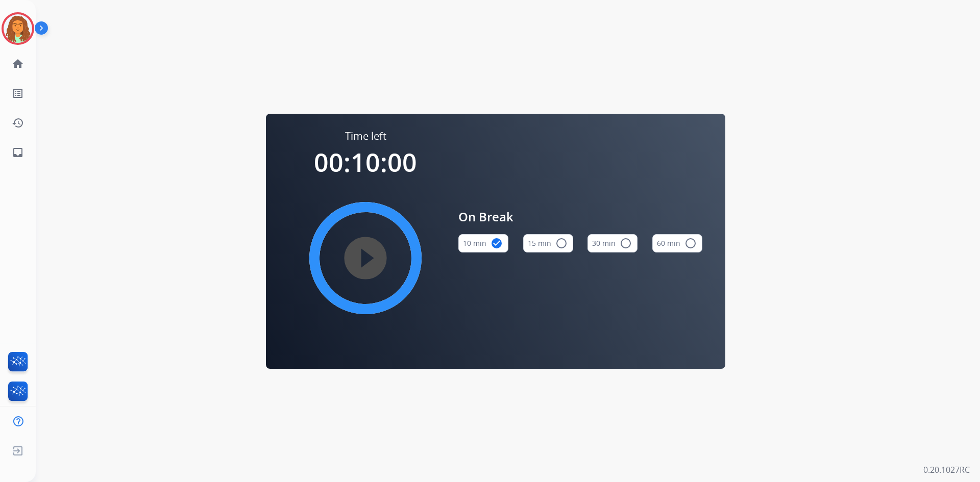 The image size is (980, 482). Describe the element at coordinates (612, 243) in the screenshot. I see `button: 30 min` at that location.